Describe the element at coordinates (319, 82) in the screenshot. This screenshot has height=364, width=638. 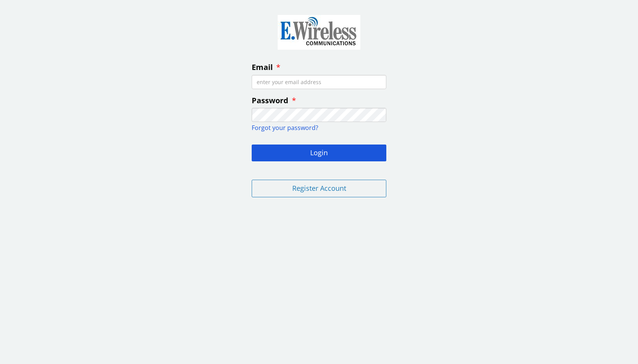
I see `input: enter your email address` at that location.